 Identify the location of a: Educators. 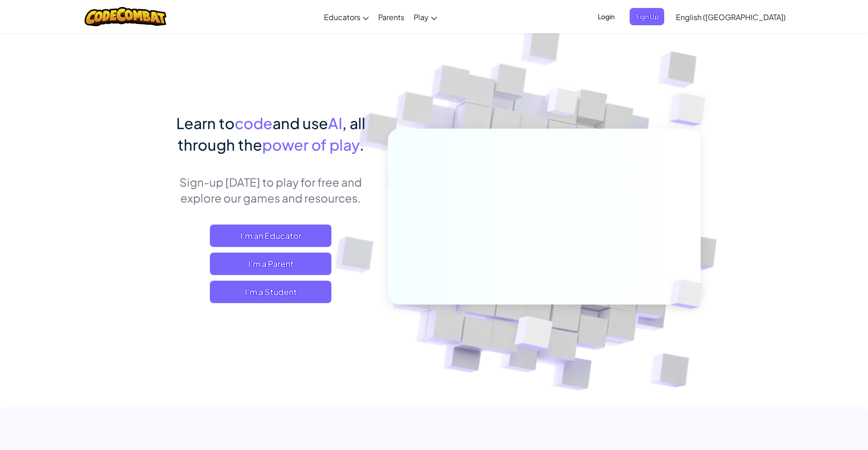
(347, 17).